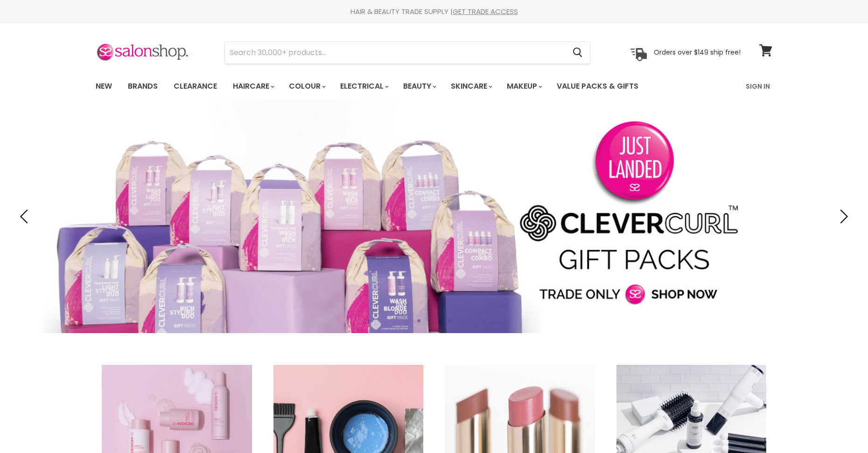 The image size is (868, 453). I want to click on a: Clearance, so click(195, 86).